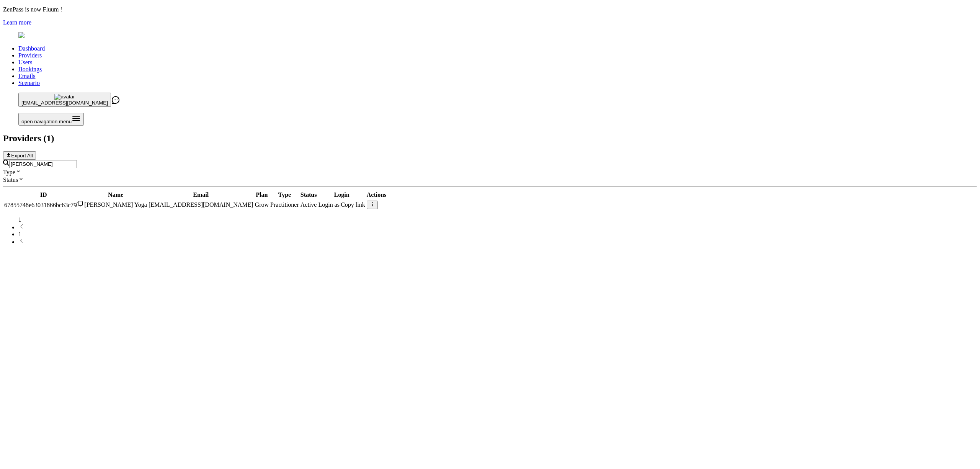 The height and width of the screenshot is (469, 980). I want to click on p: ZenPass is now Fluum !, so click(490, 10).